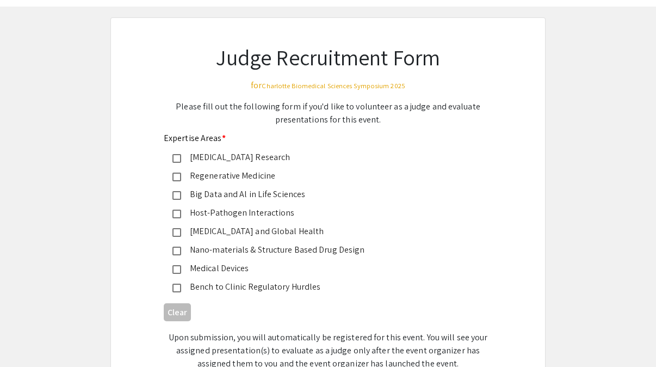 The height and width of the screenshot is (367, 656). Describe the element at coordinates (333, 85) in the screenshot. I see `small: Charlotte Biomedical Sciences Symposium 2025` at that location.